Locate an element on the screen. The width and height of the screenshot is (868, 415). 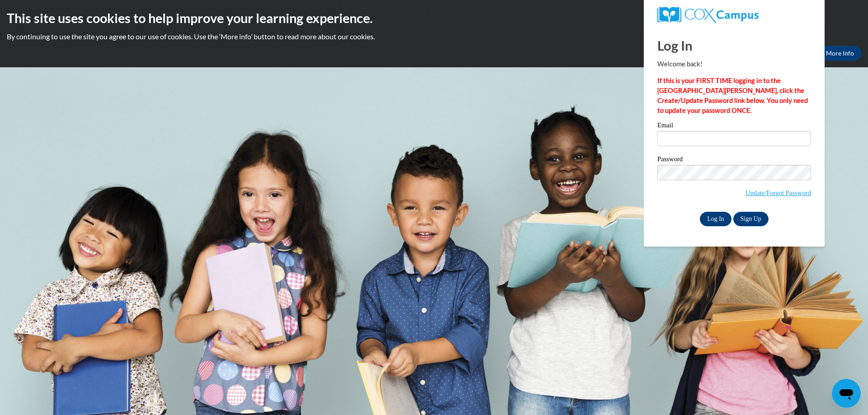
a: More Info is located at coordinates (840, 53).